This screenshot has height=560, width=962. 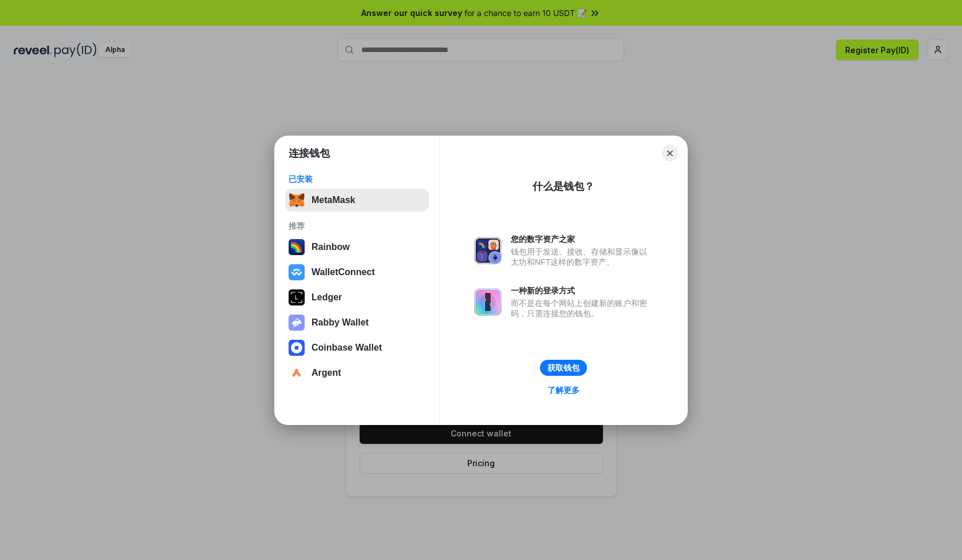 I want to click on button: Ledger, so click(x=357, y=297).